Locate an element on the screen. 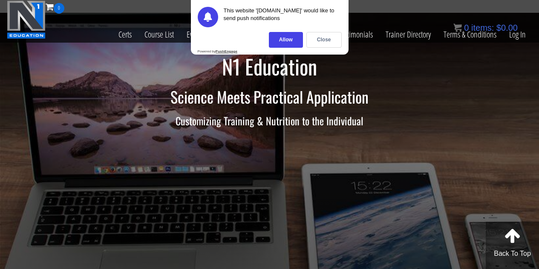  div: Powered by is located at coordinates (218, 51).